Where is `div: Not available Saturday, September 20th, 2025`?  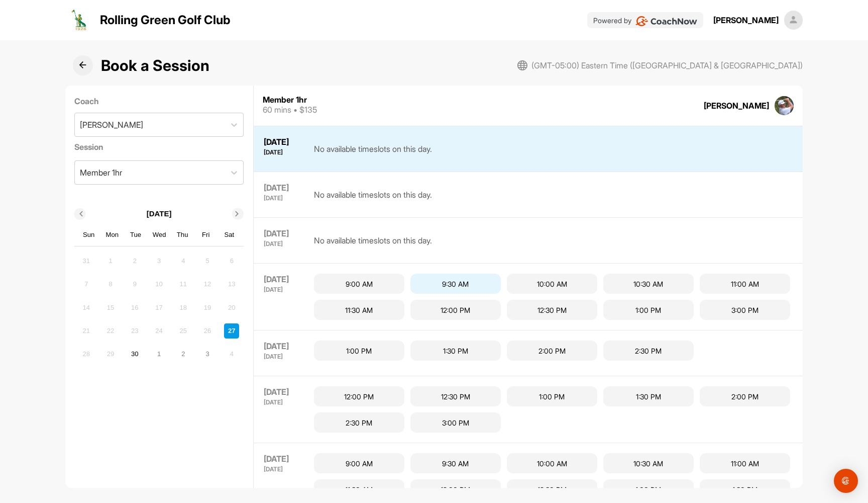 div: Not available Saturday, September 20th, 2025 is located at coordinates (232, 307).